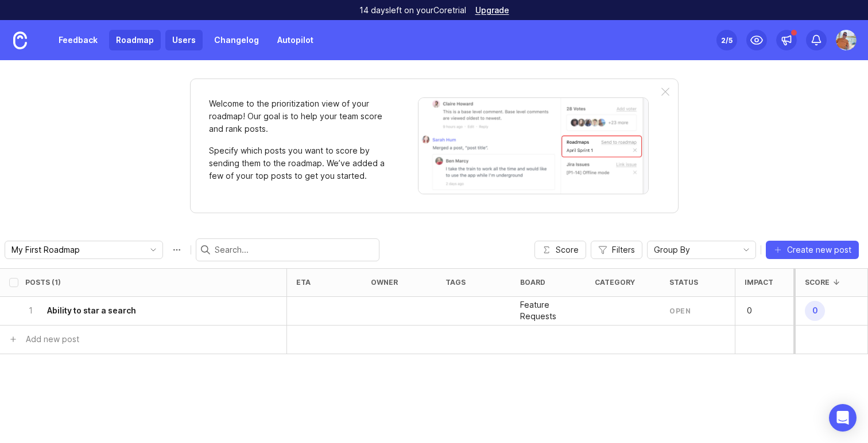  I want to click on a: Feedback, so click(78, 40).